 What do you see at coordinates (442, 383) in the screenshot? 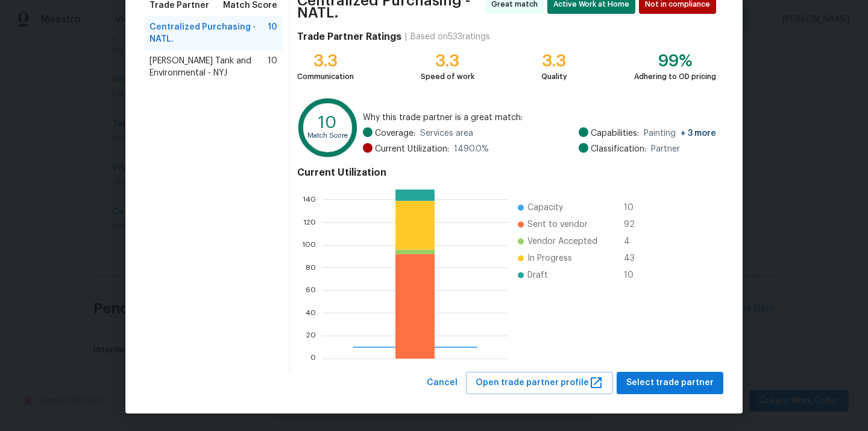
I see `button: Cancel` at bounding box center [442, 383].